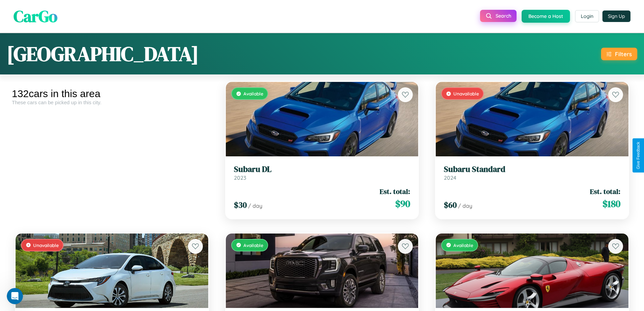 The height and width of the screenshot is (311, 644). Describe the element at coordinates (322, 173) in the screenshot. I see `a: Subaru DL2023` at that location.